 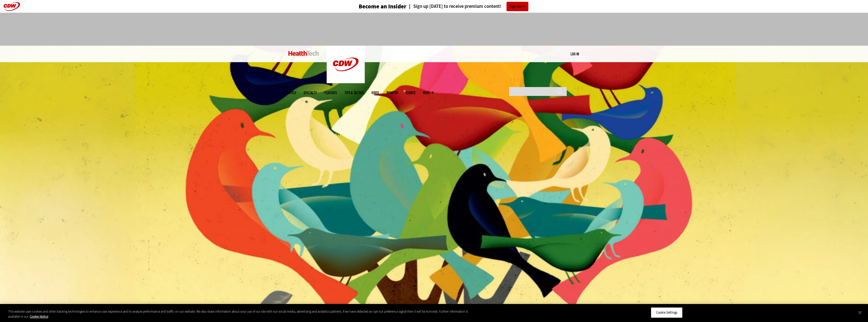 I want to click on div: This website uses cookies and other tracking technologies to enhance user experience and to analy..., so click(x=242, y=314).